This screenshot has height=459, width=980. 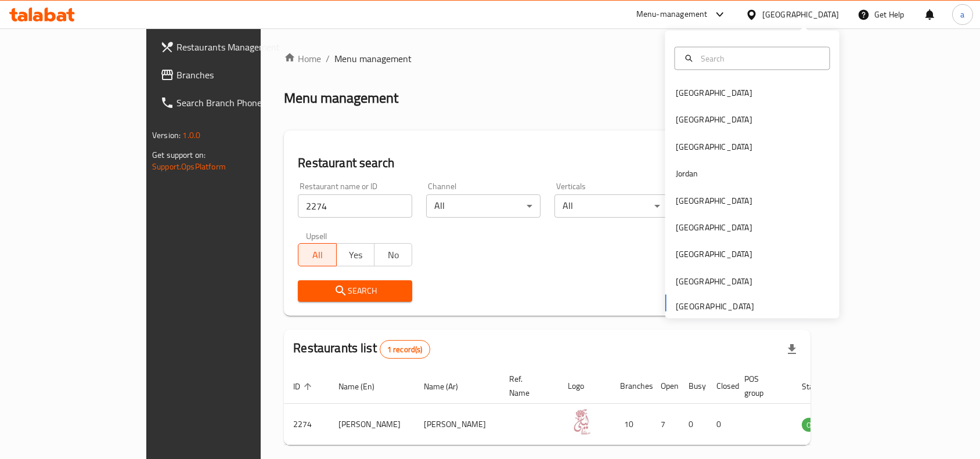 I want to click on span: No, so click(x=393, y=255).